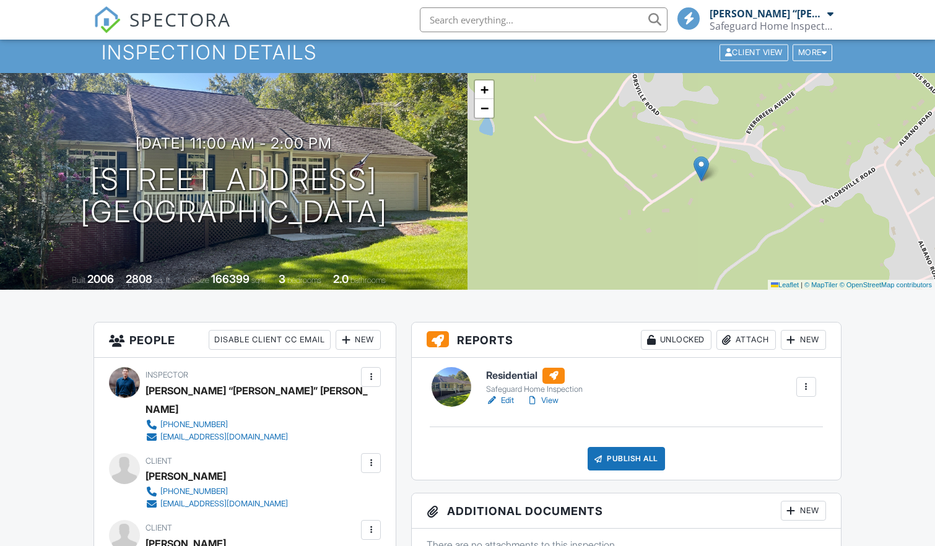 This screenshot has width=935, height=546. What do you see at coordinates (754, 52) in the screenshot?
I see `div: Client View` at bounding box center [754, 52].